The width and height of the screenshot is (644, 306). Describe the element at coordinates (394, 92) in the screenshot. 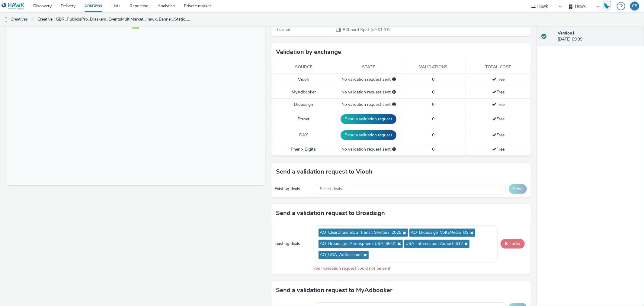

I see `div: Please select a deal below and click on Send to send a validation request to MyAdbooker.` at that location.